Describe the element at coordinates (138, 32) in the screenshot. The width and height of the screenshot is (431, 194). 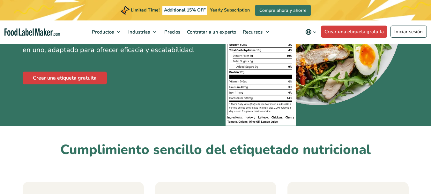
I see `span: Industrias` at that location.